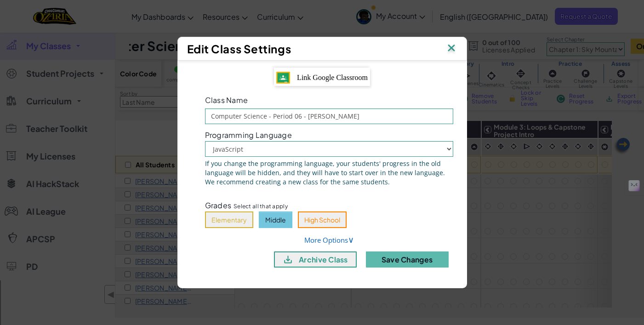 This screenshot has height=325, width=644. I want to click on span: Link Google Classroom, so click(332, 77).